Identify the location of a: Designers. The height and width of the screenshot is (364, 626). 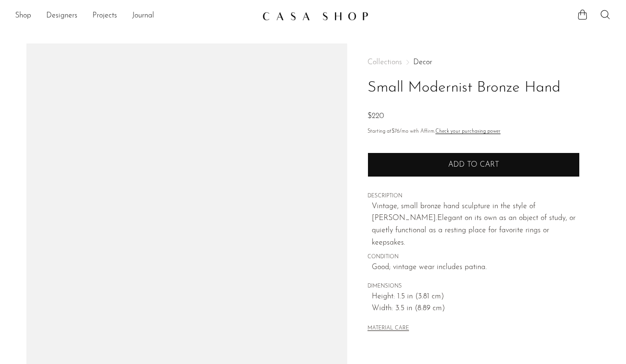
(62, 16).